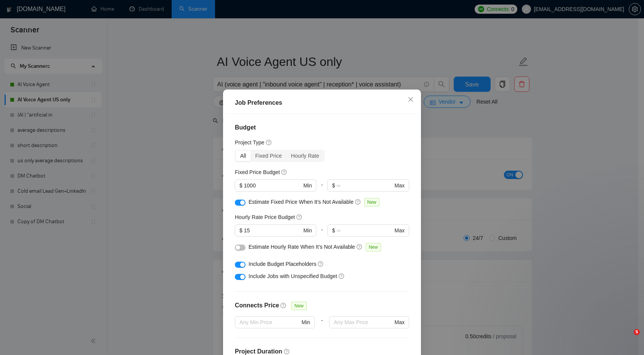  What do you see at coordinates (269, 322) in the screenshot?
I see `input: Any Min Price` at bounding box center [269, 322].